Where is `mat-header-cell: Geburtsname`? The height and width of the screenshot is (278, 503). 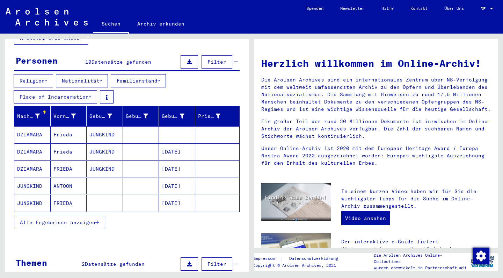
mat-header-cell: Geburtsname is located at coordinates (105, 116).